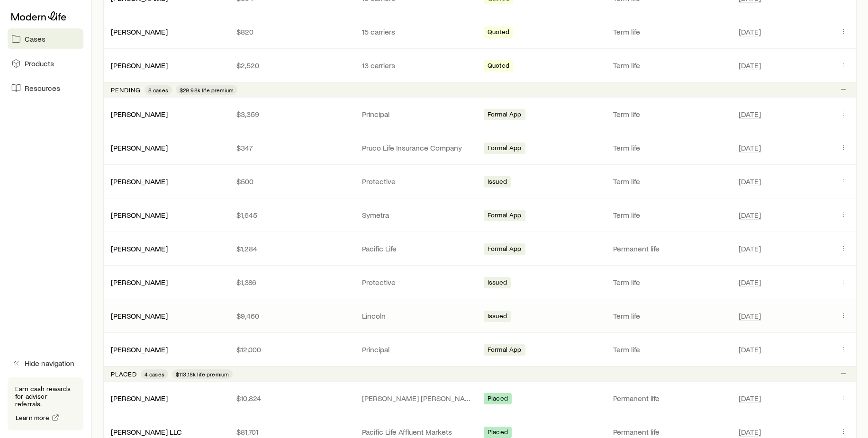 The image size is (868, 438). What do you see at coordinates (33, 418) in the screenshot?
I see `span: Learn more` at bounding box center [33, 418].